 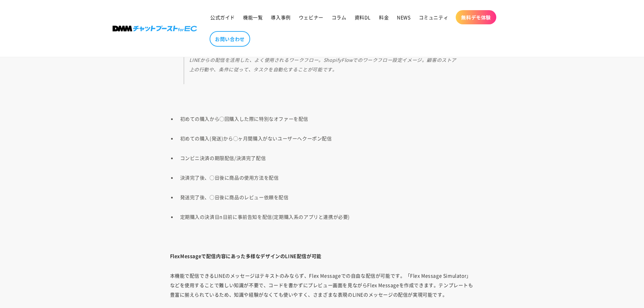 I want to click on a: 無料デモ体験, so click(x=476, y=17).